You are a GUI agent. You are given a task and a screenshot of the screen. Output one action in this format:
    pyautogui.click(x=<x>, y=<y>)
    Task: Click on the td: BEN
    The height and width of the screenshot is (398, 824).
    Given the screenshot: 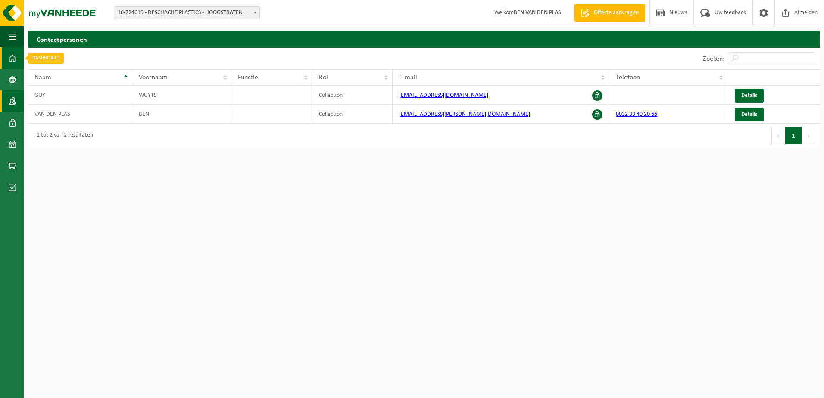 What is the action you would take?
    pyautogui.click(x=182, y=114)
    